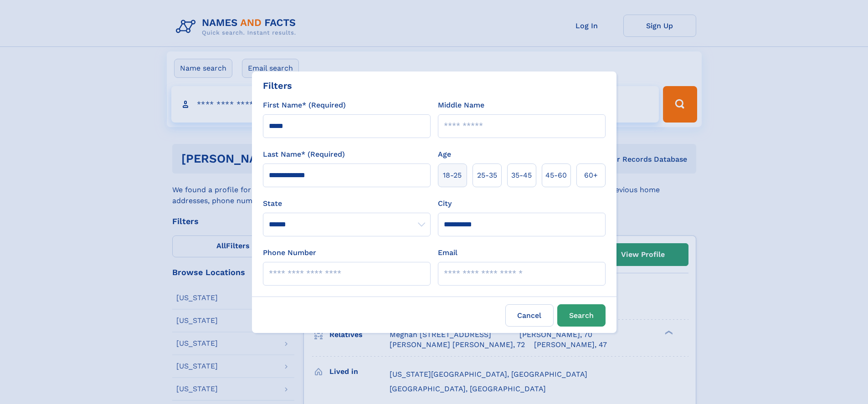 The width and height of the screenshot is (868, 404). What do you see at coordinates (289, 253) in the screenshot?
I see `label: Phone Number` at bounding box center [289, 253].